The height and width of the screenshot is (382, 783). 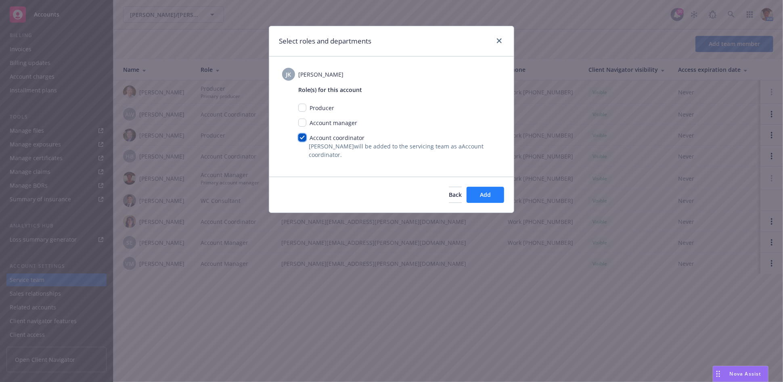 What do you see at coordinates (325, 41) in the screenshot?
I see `h1: Select roles and departments` at bounding box center [325, 41].